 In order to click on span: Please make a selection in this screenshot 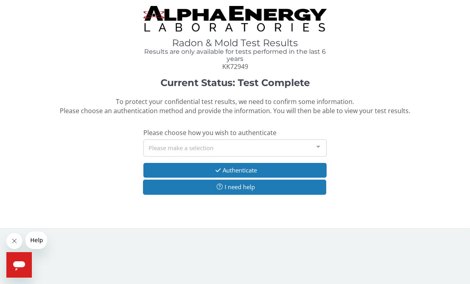, I will do `click(181, 147)`.